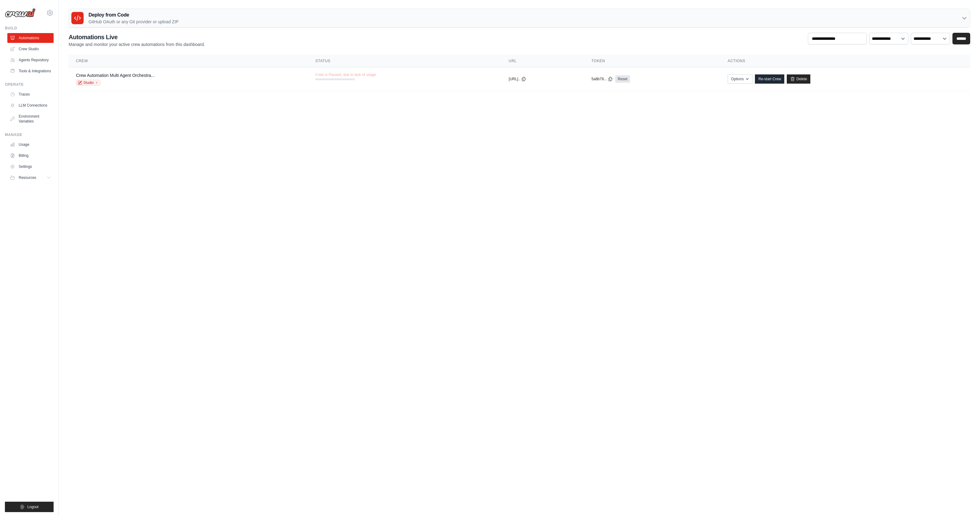 The height and width of the screenshot is (517, 980). Describe the element at coordinates (622, 79) in the screenshot. I see `a: Reset` at that location.